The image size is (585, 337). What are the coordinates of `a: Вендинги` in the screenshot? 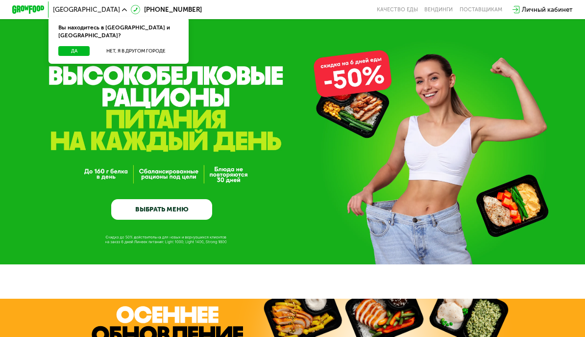 It's located at (438, 9).